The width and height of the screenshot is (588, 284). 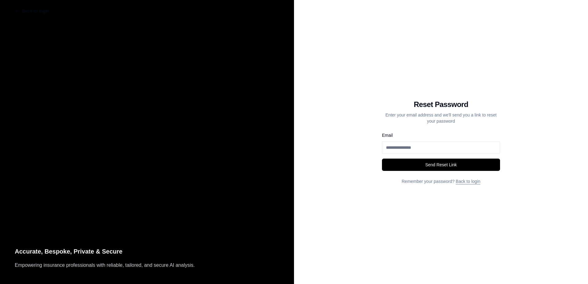 I want to click on h1: Reset Password, so click(x=441, y=105).